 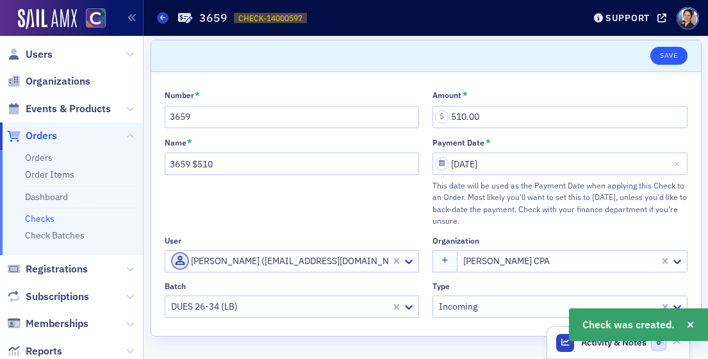 I want to click on span: Memberships, so click(x=57, y=324).